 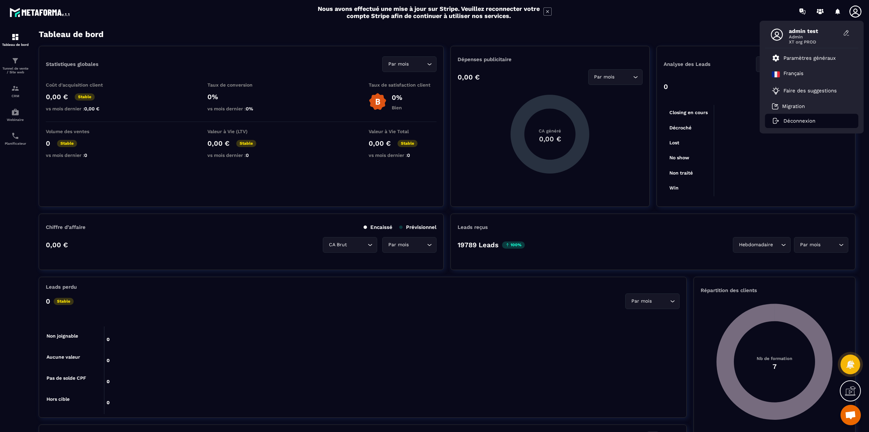 I want to click on tspan: No show, so click(x=679, y=157).